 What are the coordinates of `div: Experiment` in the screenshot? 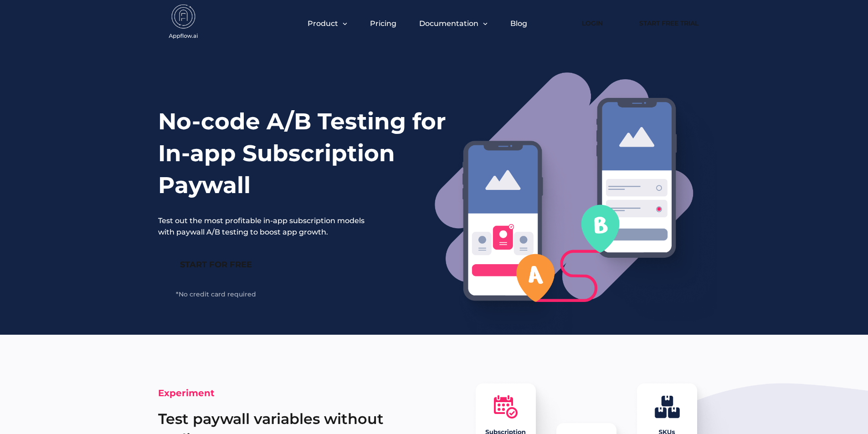 It's located at (287, 392).